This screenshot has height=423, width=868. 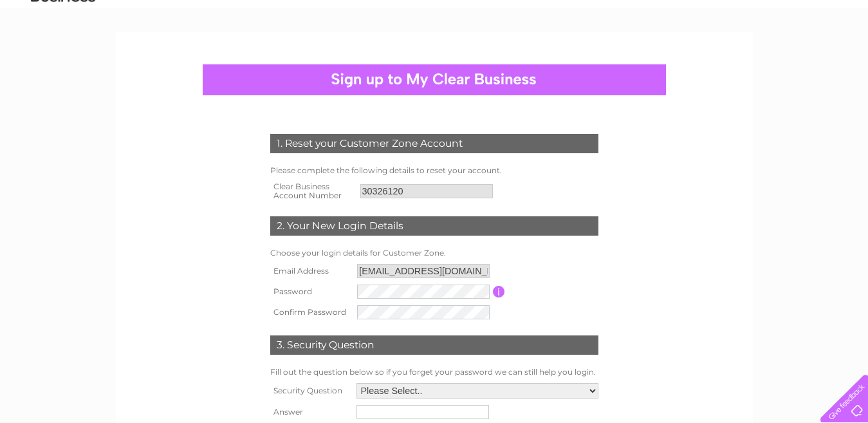 What do you see at coordinates (670, 14) in the screenshot?
I see `a: 0333 014 3131` at bounding box center [670, 14].